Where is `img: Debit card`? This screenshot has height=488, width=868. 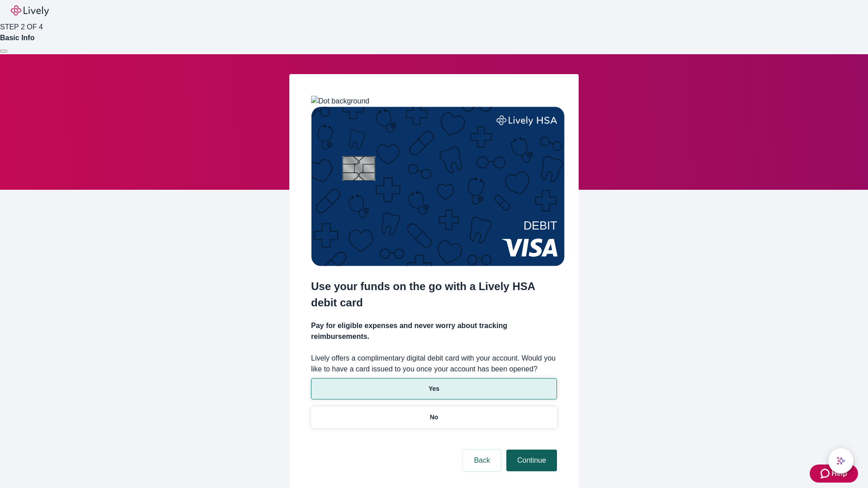
img: Debit card is located at coordinates (438, 186).